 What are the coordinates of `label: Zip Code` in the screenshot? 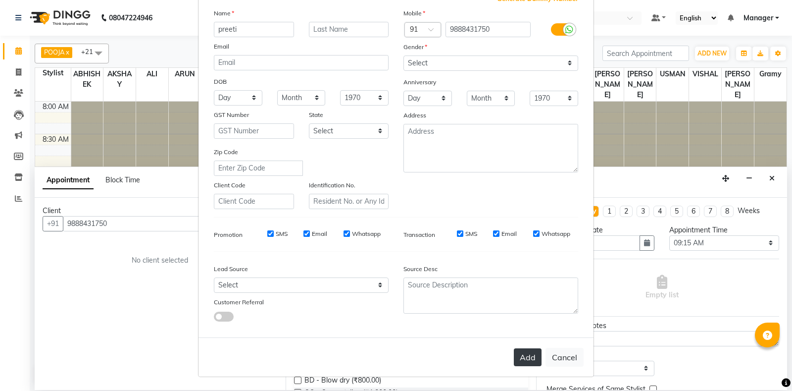 It's located at (226, 152).